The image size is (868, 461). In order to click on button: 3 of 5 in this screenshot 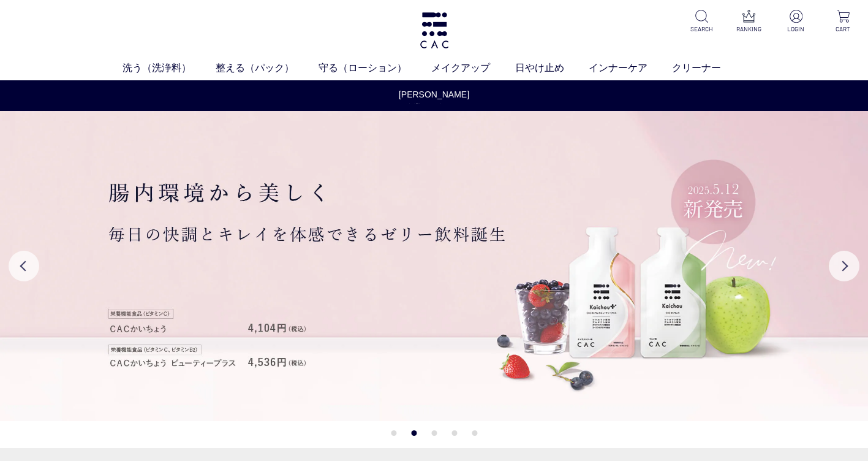, I will do `click(434, 432)`.